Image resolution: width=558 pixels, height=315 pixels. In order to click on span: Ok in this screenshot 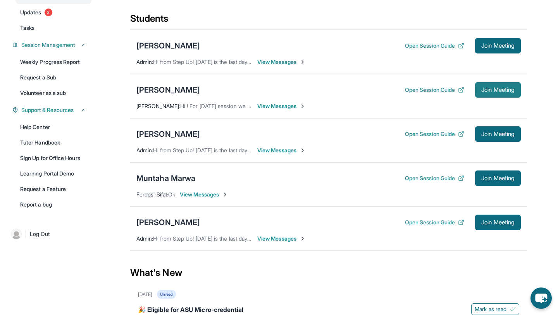, I will do `click(172, 194)`.